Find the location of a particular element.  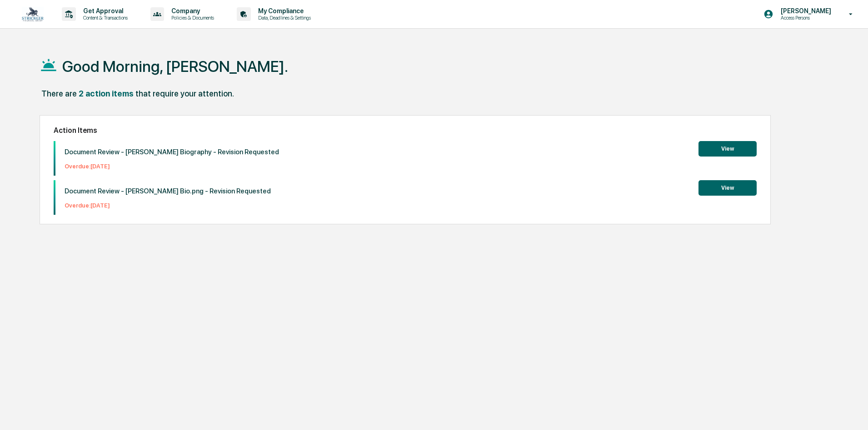

p: Policies & Documents is located at coordinates (191, 18).